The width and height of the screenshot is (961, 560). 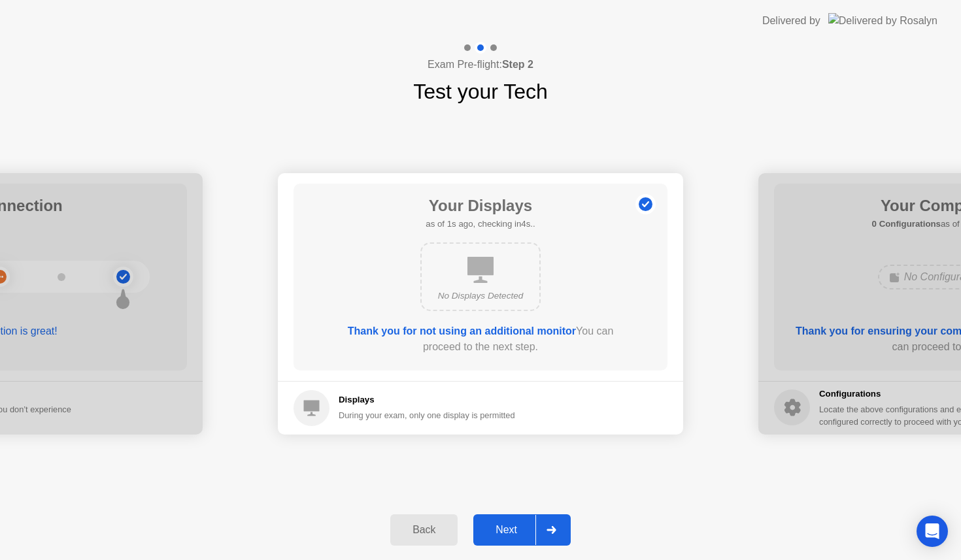 What do you see at coordinates (461, 331) in the screenshot?
I see `b: Thank you for not using an additional monitor` at bounding box center [461, 331].